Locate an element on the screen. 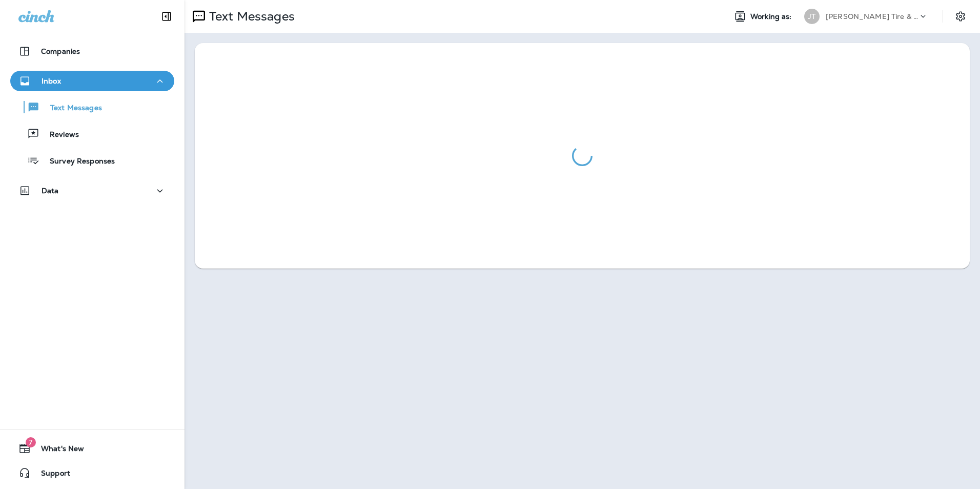 This screenshot has height=489, width=980. button: Collapse Sidebar is located at coordinates (166, 17).